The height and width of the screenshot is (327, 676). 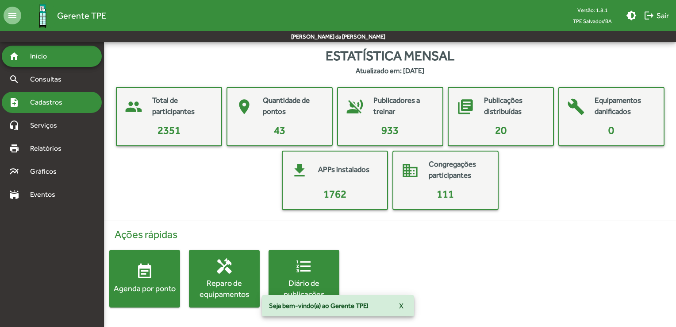 I want to click on button: Sair, so click(x=656, y=15).